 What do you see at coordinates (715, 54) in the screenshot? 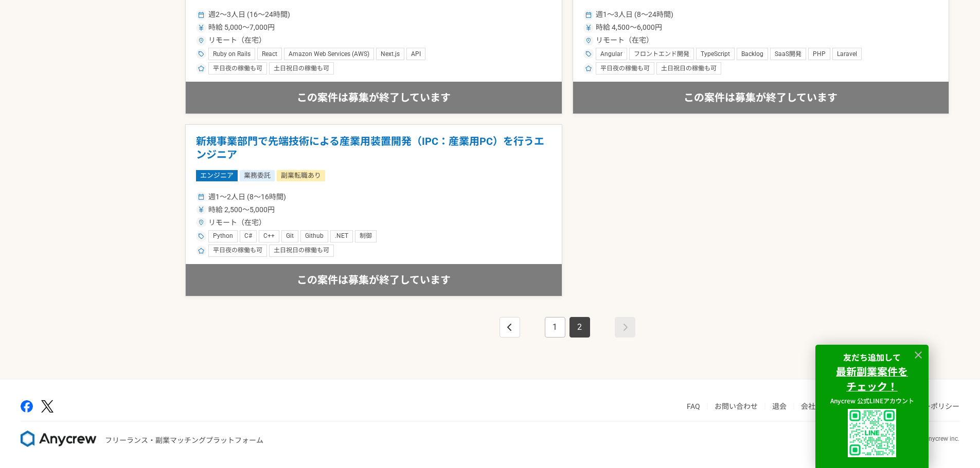
I see `span: TypeScript` at bounding box center [715, 54].